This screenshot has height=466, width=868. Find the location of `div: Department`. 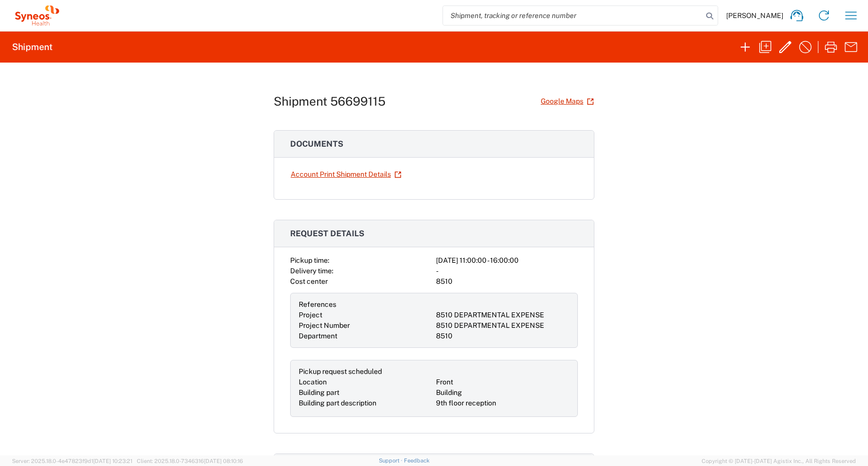

div: Department is located at coordinates (365, 335).